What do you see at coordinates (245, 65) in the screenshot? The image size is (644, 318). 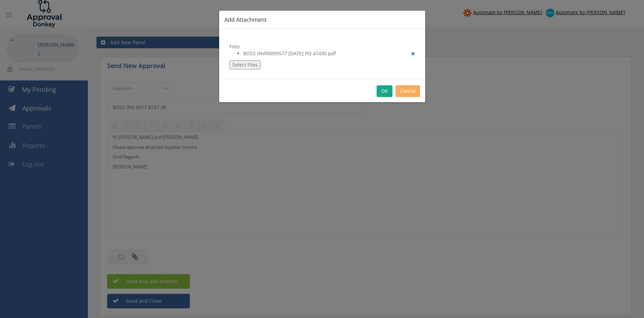 I see `button: Select Files` at bounding box center [245, 65].